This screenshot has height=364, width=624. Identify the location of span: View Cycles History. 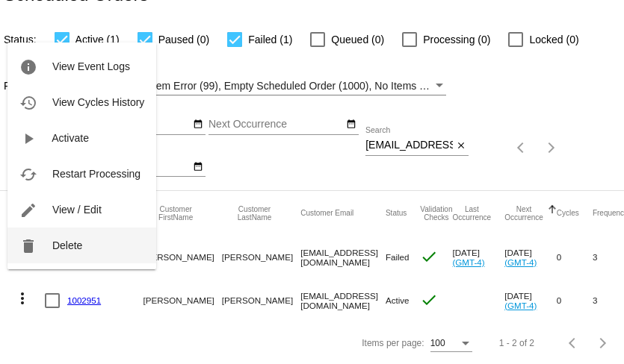
(98, 103).